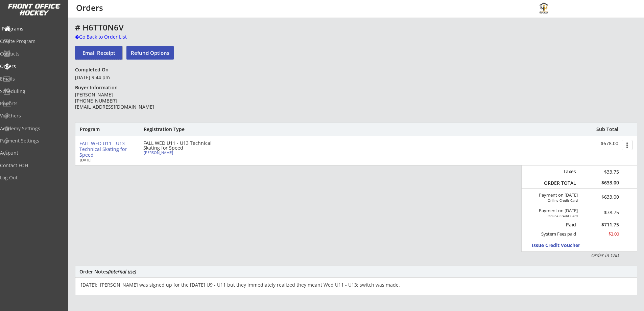 This screenshot has height=311, width=644. Describe the element at coordinates (600, 171) in the screenshot. I see `div: $33.75` at that location.